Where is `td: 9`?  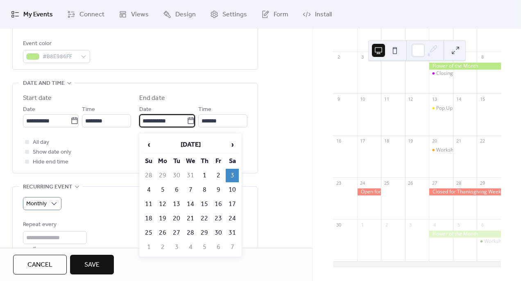
td: 9 is located at coordinates (218, 190).